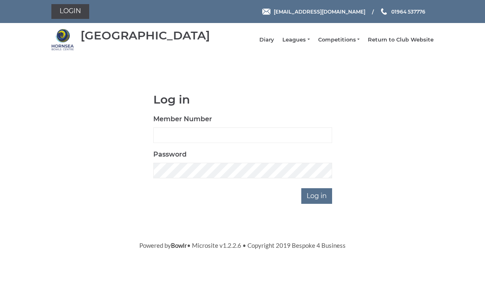  I want to click on a: Return to Club Website, so click(401, 40).